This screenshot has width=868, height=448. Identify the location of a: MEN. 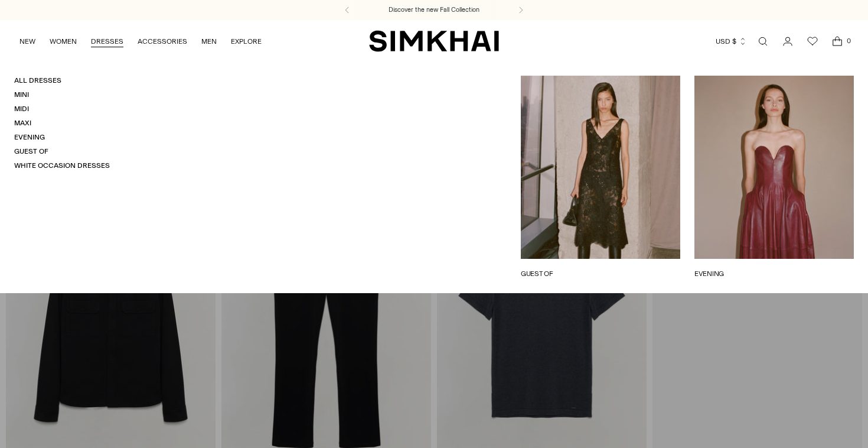
(209, 41).